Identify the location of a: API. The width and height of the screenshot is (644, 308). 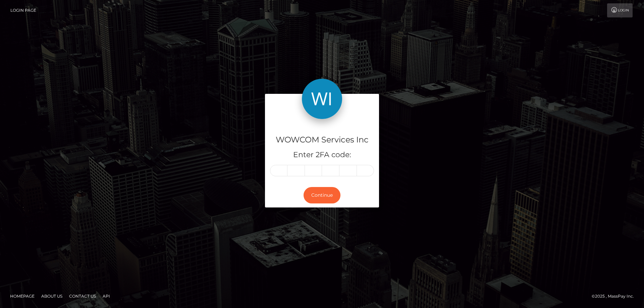
(106, 296).